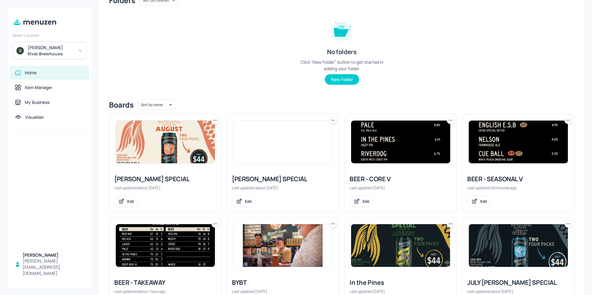 The image size is (592, 295). I want to click on img: 2025-09-01-17567108421250lupshe0fyb.jpeg, so click(518, 142).